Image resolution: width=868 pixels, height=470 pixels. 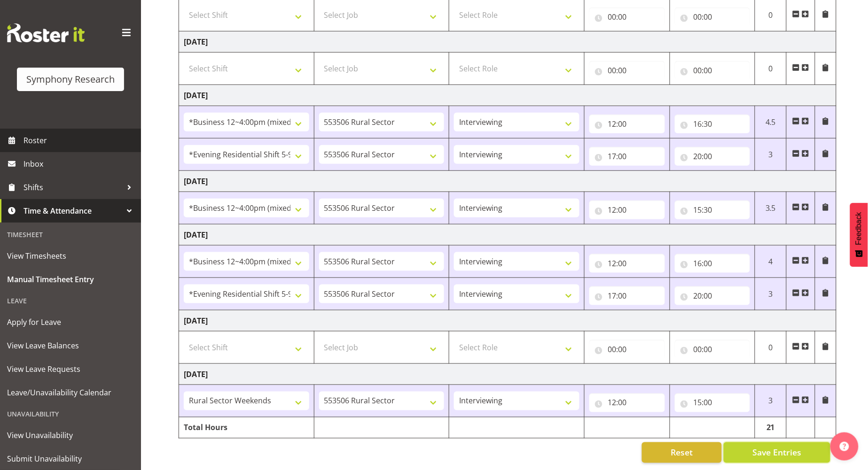 I want to click on span: Roster, so click(x=80, y=140).